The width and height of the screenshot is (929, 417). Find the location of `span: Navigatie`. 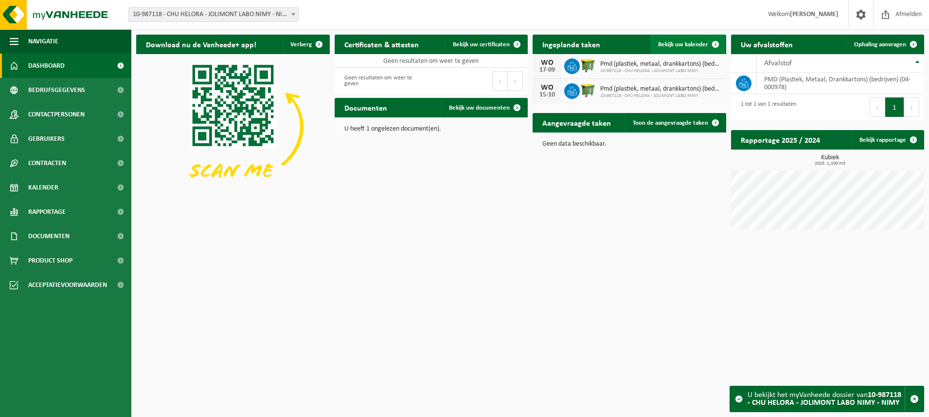

span: Navigatie is located at coordinates (43, 41).